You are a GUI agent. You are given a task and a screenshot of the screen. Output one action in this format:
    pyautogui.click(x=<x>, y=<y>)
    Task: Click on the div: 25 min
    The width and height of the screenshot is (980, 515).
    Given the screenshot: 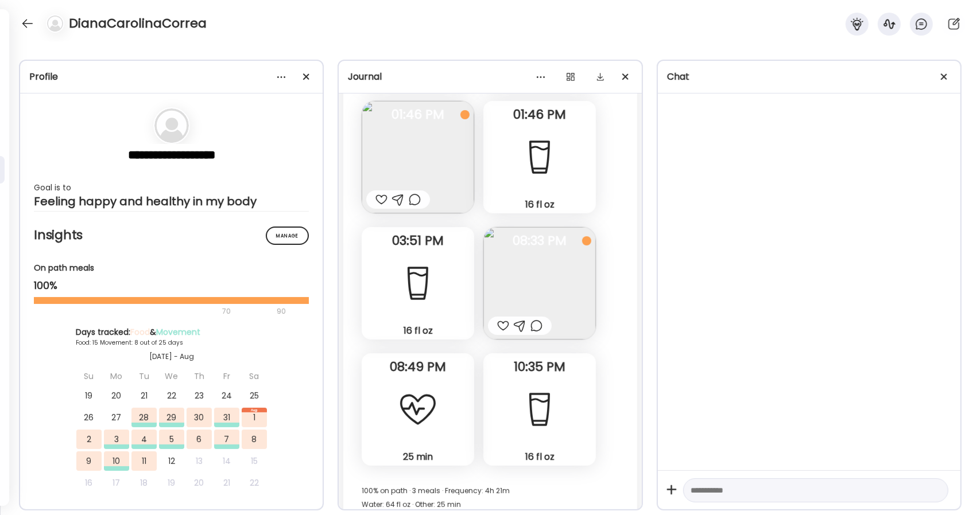 What is the action you would take?
    pyautogui.click(x=417, y=456)
    